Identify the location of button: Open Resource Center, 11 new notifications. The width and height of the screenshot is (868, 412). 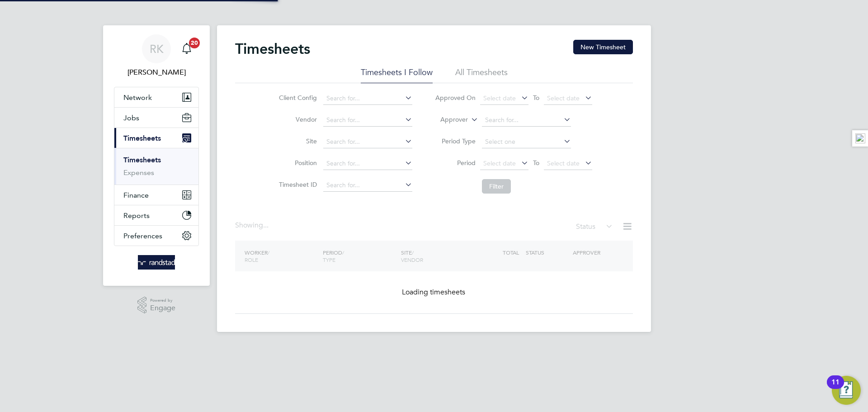
(847, 391).